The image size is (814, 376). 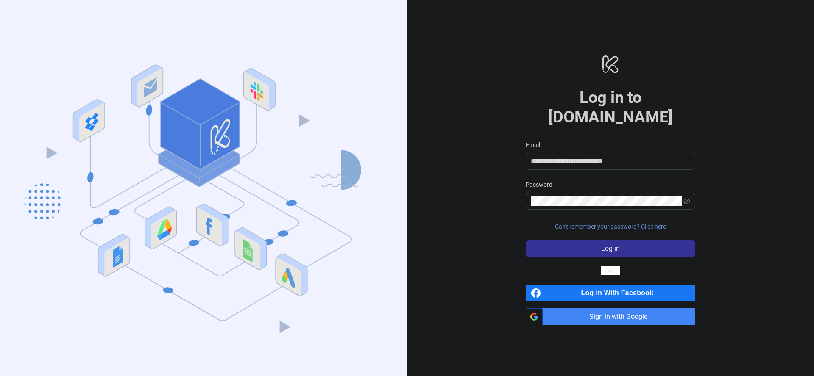 I want to click on span: or, so click(x=610, y=271).